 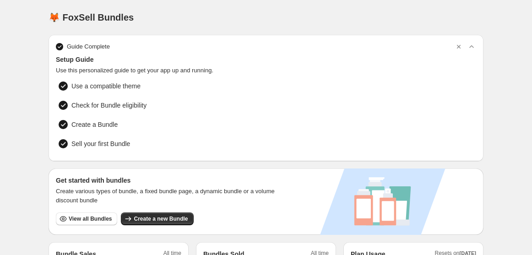 I want to click on span: Use a compatible theme, so click(x=106, y=86).